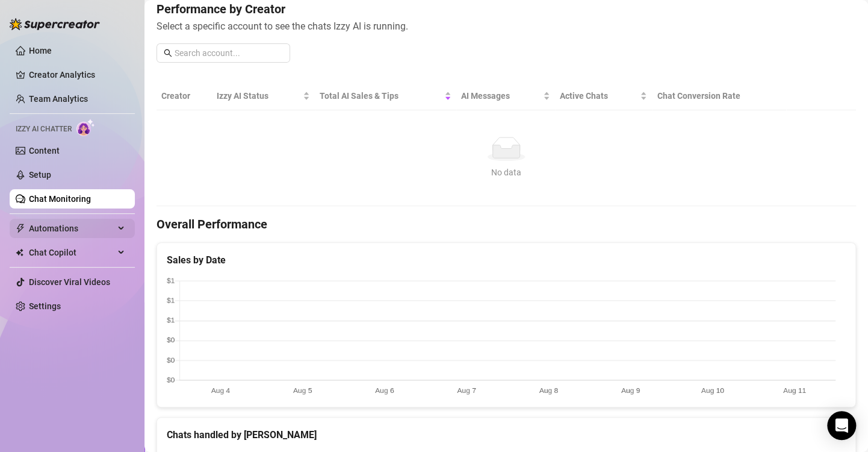 The width and height of the screenshot is (868, 452). Describe the element at coordinates (41, 51) in the screenshot. I see `a: Home` at that location.